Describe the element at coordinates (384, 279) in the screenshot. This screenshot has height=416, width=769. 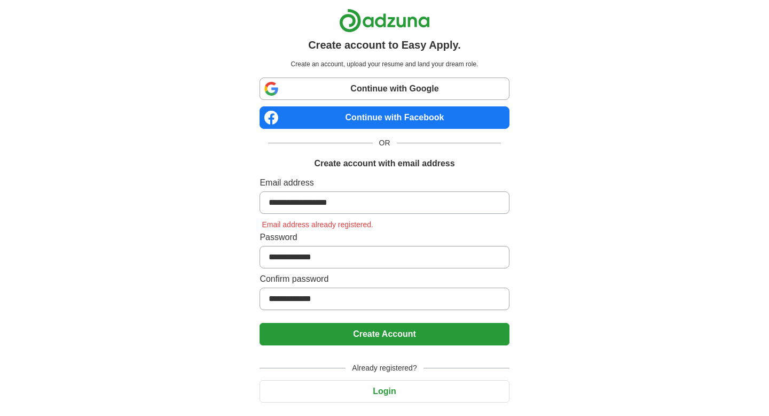
I see `label: Confirm password` at that location.